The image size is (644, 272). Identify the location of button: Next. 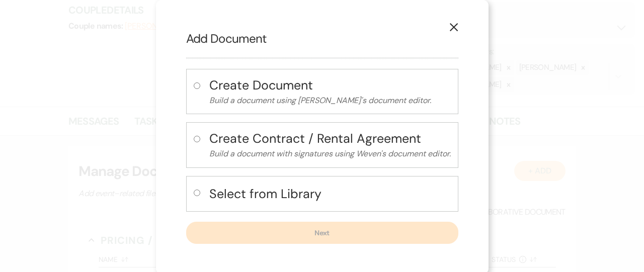
(322, 233).